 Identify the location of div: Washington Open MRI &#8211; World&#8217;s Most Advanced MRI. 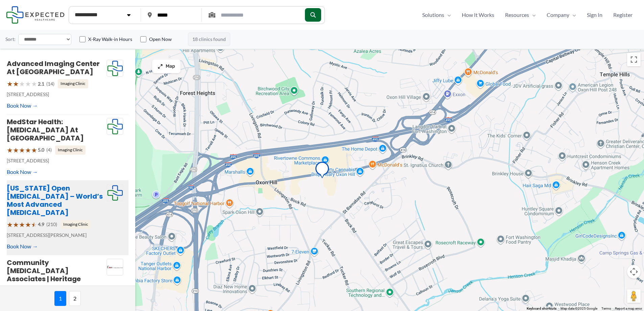
(322, 171).